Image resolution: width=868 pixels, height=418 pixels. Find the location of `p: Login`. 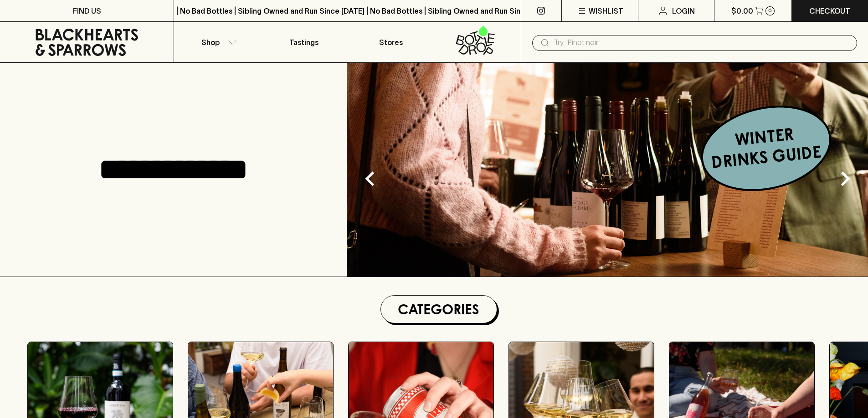

p: Login is located at coordinates (683, 11).